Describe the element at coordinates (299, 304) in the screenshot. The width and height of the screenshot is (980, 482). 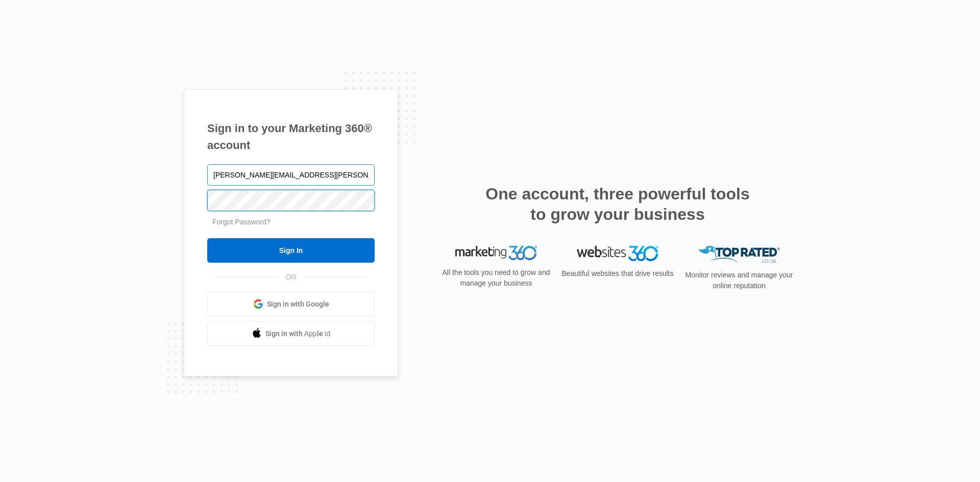
I see `span: Sign in with Google` at that location.